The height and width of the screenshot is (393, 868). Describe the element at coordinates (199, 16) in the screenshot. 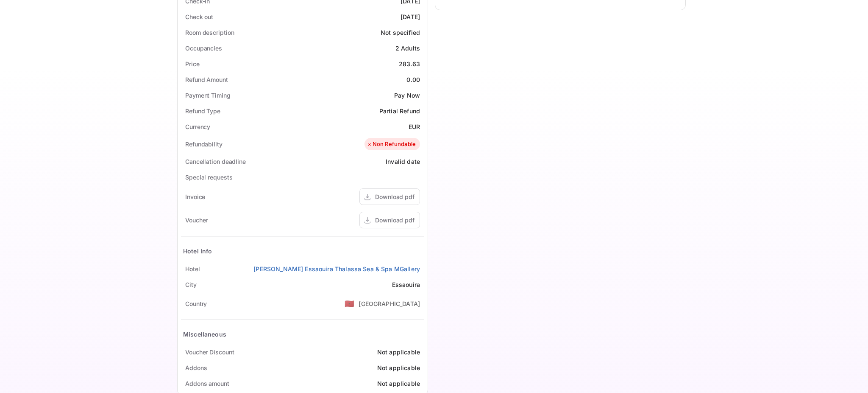

I see `div: Check out` at that location.